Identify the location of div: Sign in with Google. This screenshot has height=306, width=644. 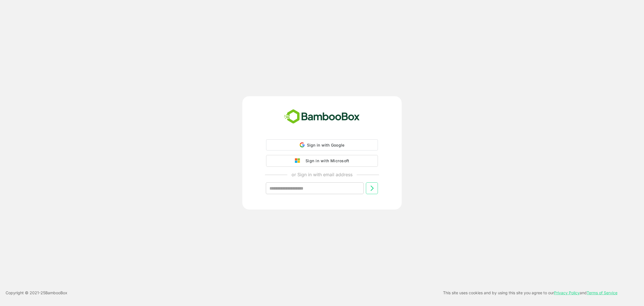
(322, 145).